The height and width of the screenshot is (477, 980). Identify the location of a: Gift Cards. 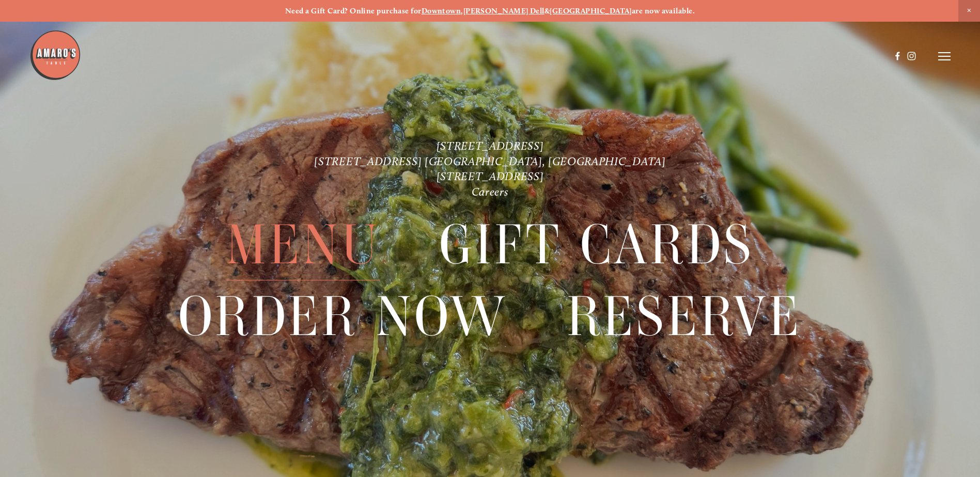
(596, 245).